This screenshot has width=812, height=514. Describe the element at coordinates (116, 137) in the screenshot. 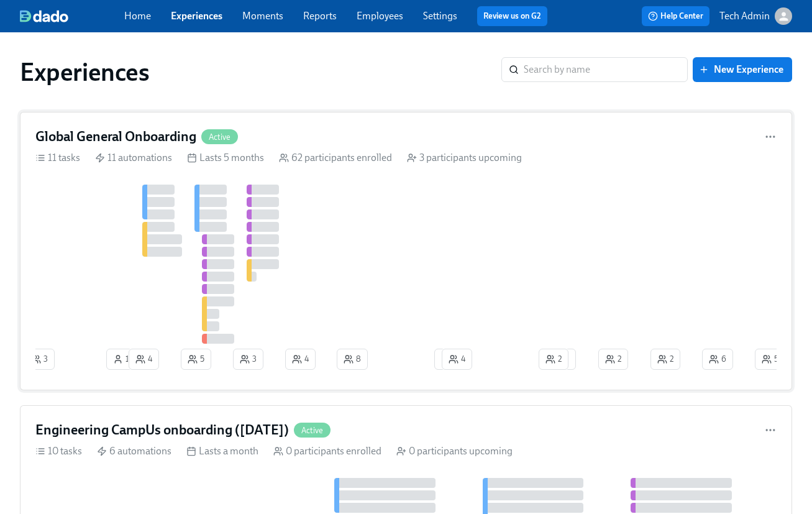

I see `h4: Global General Onboarding` at that location.